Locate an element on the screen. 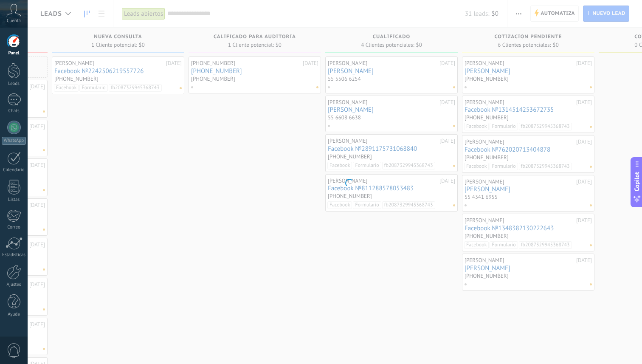 This screenshot has height=364, width=642. div: Panel is located at coordinates (14, 53).